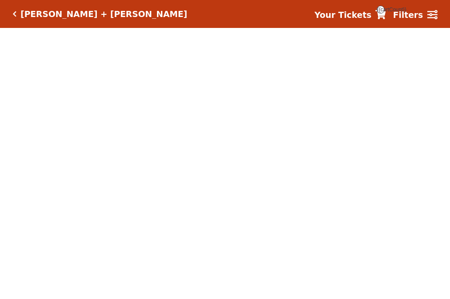 The width and height of the screenshot is (450, 299). I want to click on a: Click here to go back to filters, so click(14, 14).